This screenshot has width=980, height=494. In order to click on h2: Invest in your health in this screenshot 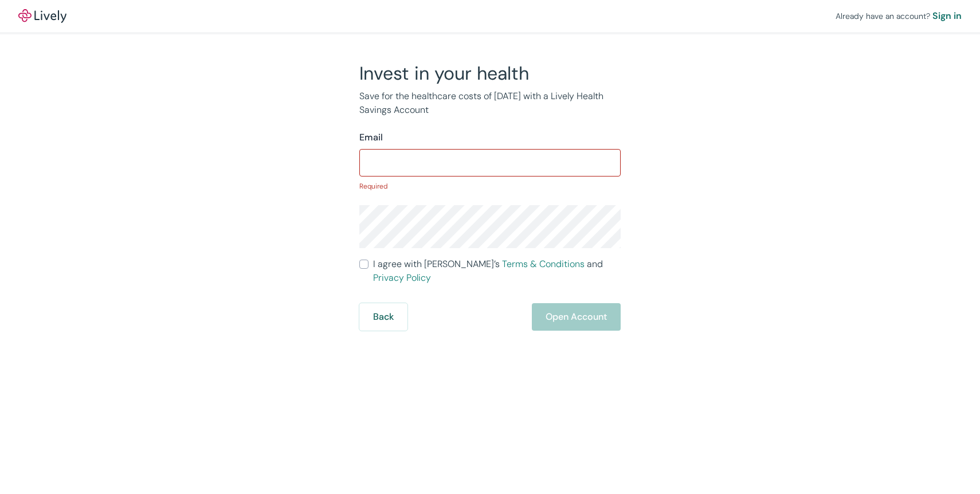, I will do `click(490, 73)`.